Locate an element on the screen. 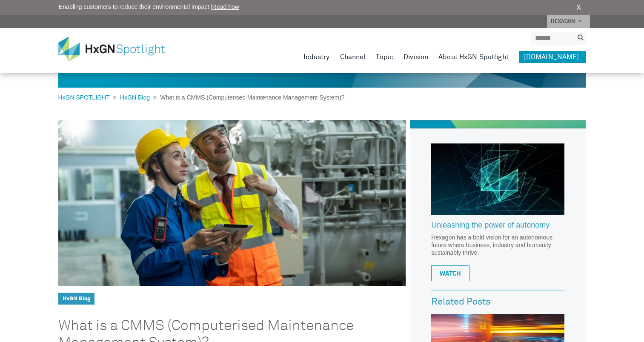 The width and height of the screenshot is (644, 342). span: What is a CMMS (Computerised Maintenance Management System)? is located at coordinates (251, 97).